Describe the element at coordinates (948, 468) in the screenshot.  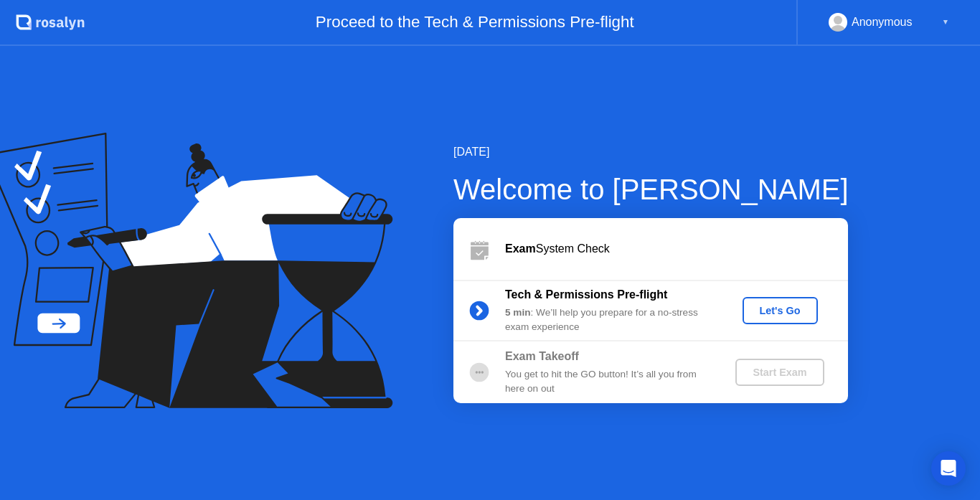
I see `div: Open Intercom Messenger` at that location.